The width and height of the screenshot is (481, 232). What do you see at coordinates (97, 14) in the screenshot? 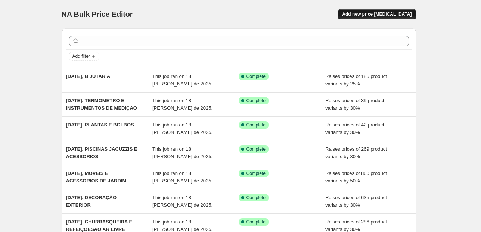
I see `span: NA Bulk Price Editor` at bounding box center [97, 14].